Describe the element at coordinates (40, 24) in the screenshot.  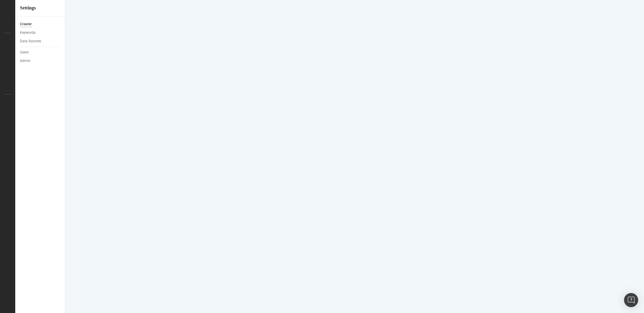
I see `a: Crawler` at that location.